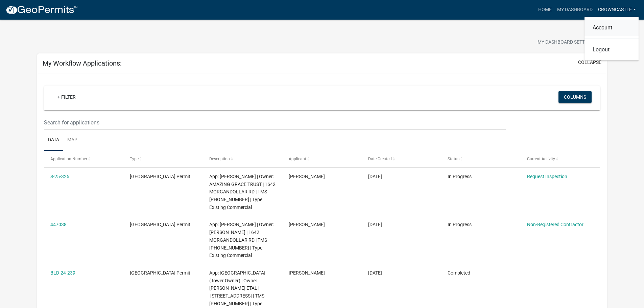 The image size is (644, 308). What do you see at coordinates (53, 140) in the screenshot?
I see `a: Data` at bounding box center [53, 140].